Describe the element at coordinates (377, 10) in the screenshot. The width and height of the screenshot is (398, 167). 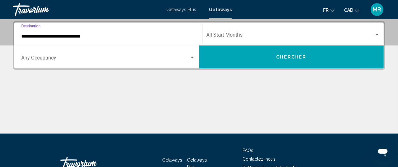
I see `span: MR` at that location.